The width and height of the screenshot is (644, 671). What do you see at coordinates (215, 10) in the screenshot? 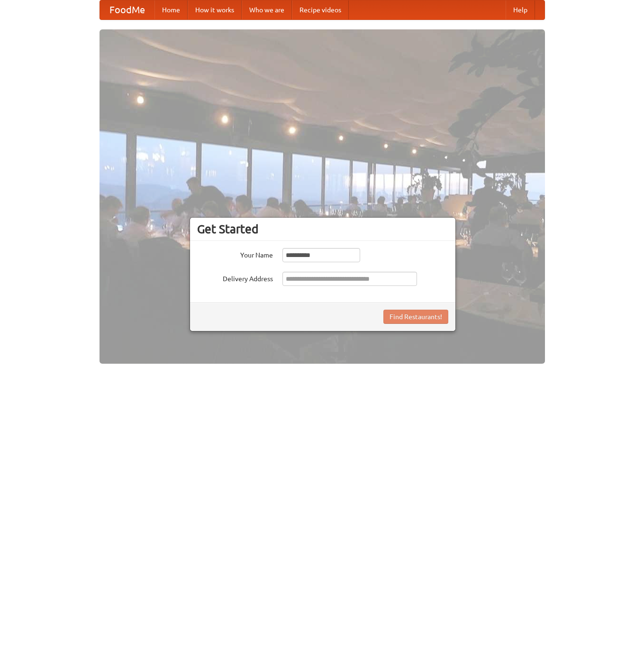
I see `a: How it works` at bounding box center [215, 10].